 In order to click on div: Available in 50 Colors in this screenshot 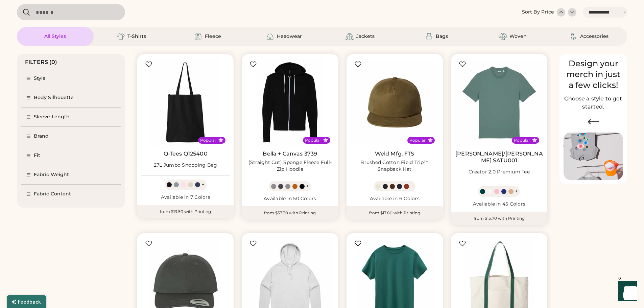, I will do `click(290, 199)`.